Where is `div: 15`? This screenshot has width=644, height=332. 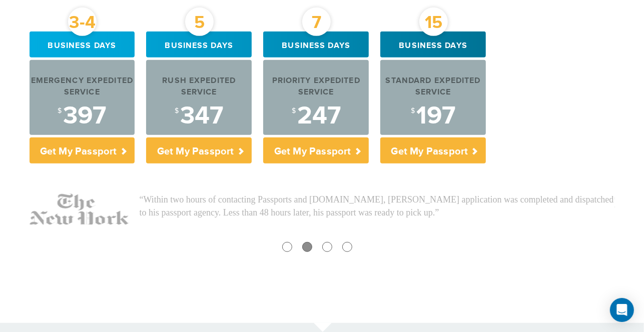
div: 15 is located at coordinates (433, 21).